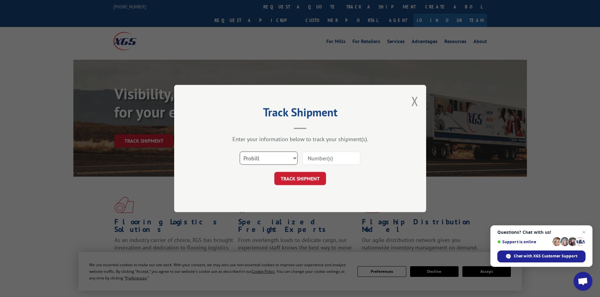 This screenshot has height=297, width=600. I want to click on span: Support is online, so click(524, 242).